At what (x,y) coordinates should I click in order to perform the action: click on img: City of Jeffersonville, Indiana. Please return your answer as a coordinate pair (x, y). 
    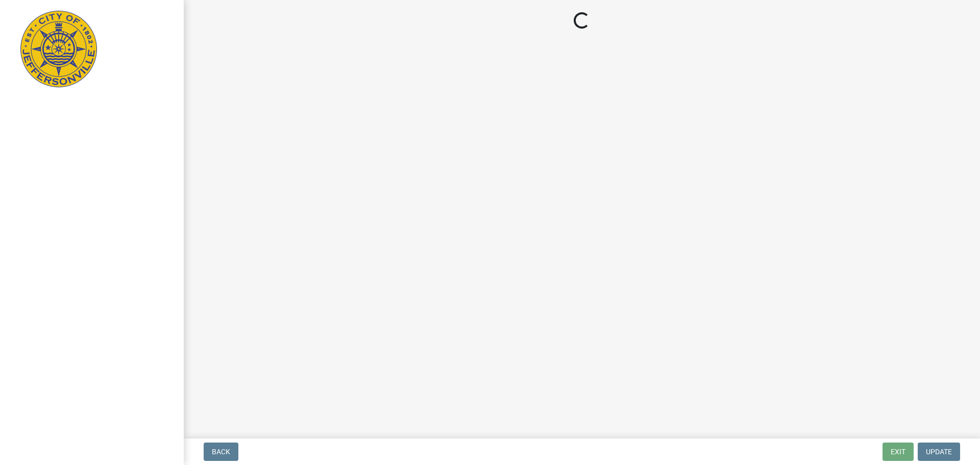
    Looking at the image, I should click on (59, 49).